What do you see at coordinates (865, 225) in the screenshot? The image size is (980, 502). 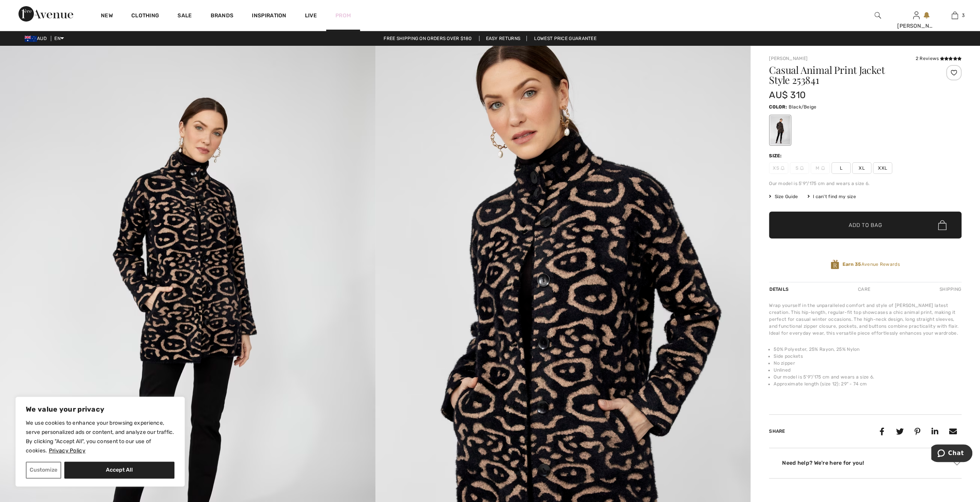 I see `button: Add to Bag` at bounding box center [865, 225].